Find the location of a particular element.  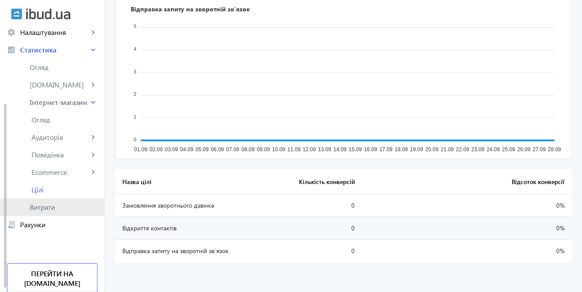

tspan: 21.09 is located at coordinates (447, 150).